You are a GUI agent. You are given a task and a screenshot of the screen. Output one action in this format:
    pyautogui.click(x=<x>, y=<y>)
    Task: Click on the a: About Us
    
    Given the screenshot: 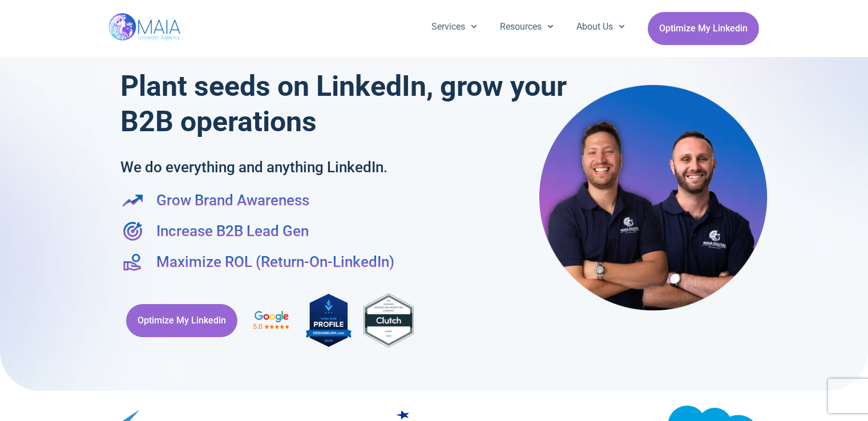 What is the action you would take?
    pyautogui.click(x=600, y=27)
    